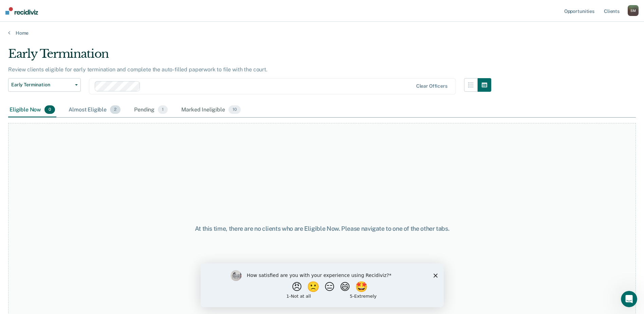 This screenshot has height=314, width=644. I want to click on button: 1, so click(97, 24).